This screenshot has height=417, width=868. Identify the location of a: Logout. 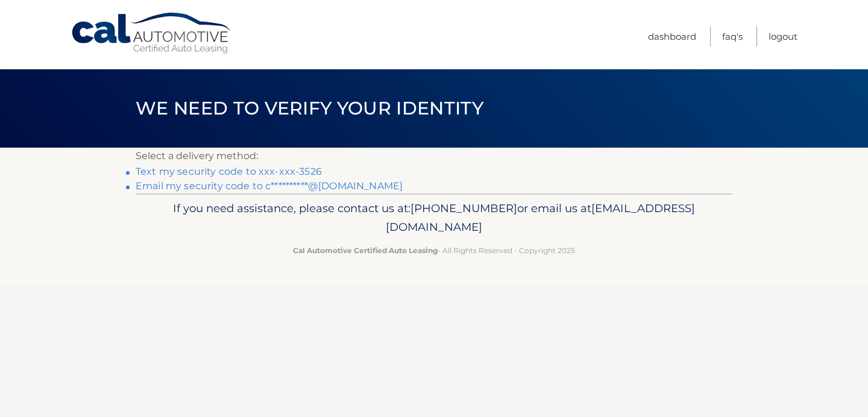
(782, 36).